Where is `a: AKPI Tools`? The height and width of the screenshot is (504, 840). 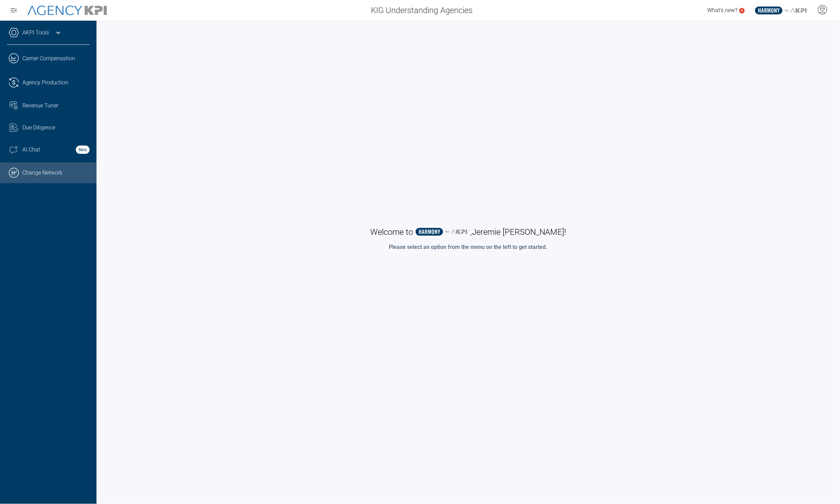 a: AKPI Tools is located at coordinates (35, 33).